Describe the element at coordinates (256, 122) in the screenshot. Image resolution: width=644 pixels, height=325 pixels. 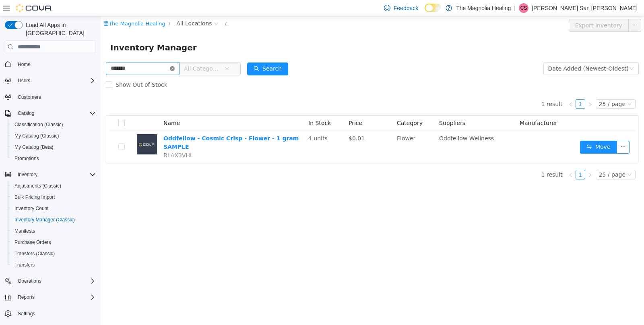
I see `span: $0.01` at that location.